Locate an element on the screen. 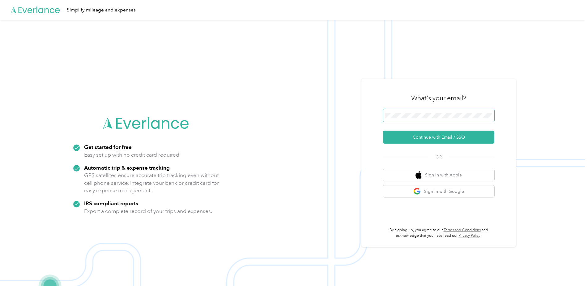  div: Simplify mileage and expenses is located at coordinates (101, 10).